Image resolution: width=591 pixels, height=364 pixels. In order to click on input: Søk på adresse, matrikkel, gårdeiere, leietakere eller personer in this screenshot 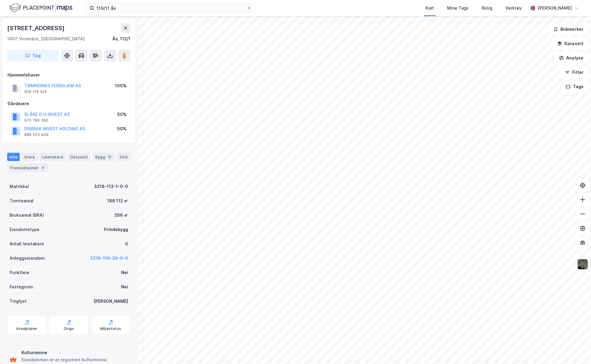, I will do `click(171, 8)`.